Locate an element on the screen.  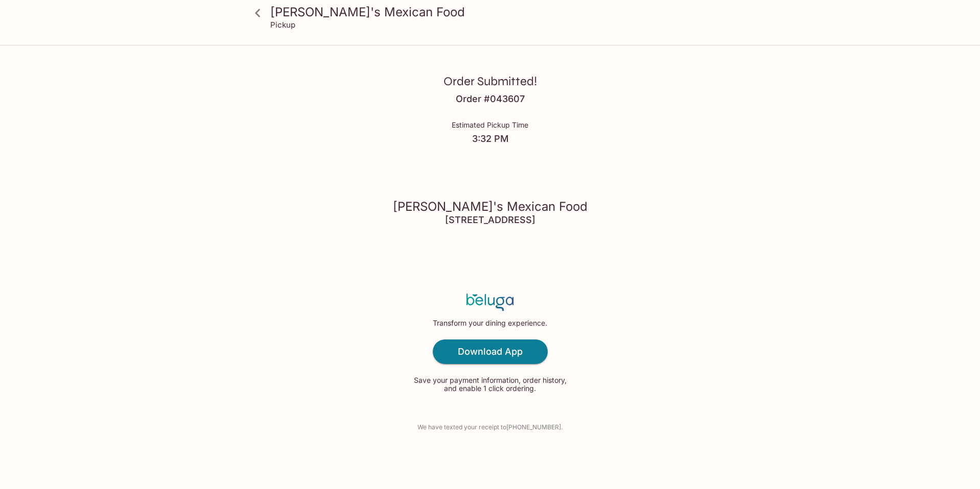
h3: Order Submitted! is located at coordinates (490, 81).